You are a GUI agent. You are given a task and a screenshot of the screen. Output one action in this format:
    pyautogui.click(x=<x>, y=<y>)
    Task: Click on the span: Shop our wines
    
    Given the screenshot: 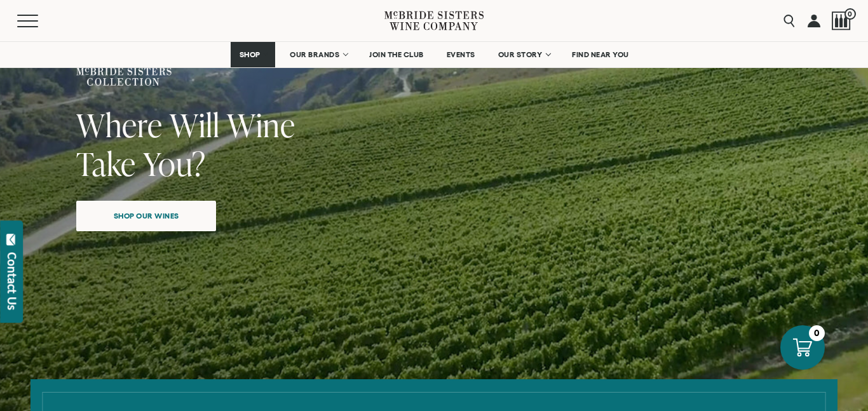 What is the action you would take?
    pyautogui.click(x=146, y=215)
    